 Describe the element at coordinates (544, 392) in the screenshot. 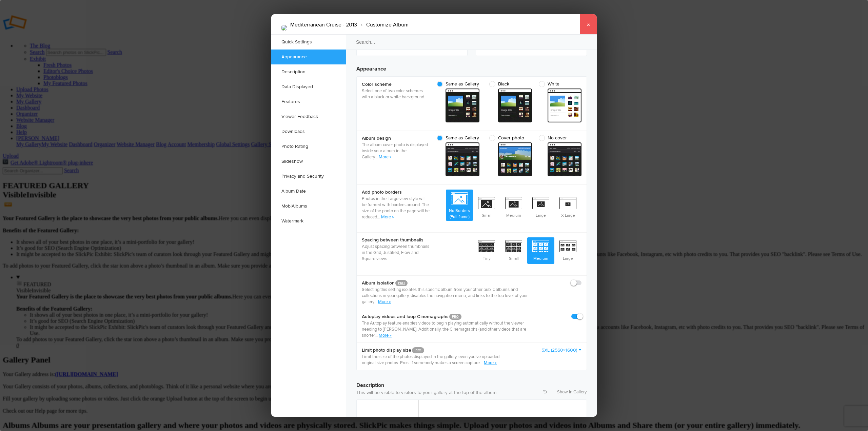

I see `a: Revert` at that location.